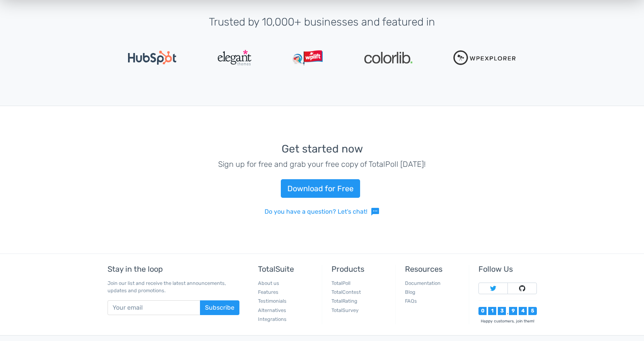  I want to click on h5: Stay in the loop, so click(173, 269).